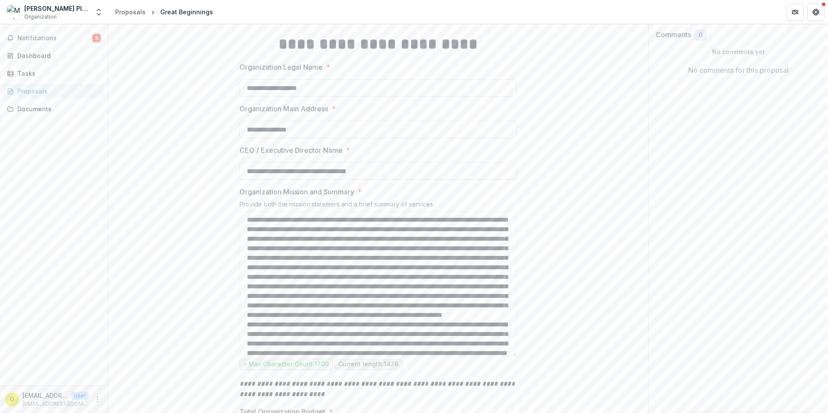 Image resolution: width=828 pixels, height=413 pixels. What do you see at coordinates (281, 67) in the screenshot?
I see `p: Organization Legal Name` at bounding box center [281, 67].